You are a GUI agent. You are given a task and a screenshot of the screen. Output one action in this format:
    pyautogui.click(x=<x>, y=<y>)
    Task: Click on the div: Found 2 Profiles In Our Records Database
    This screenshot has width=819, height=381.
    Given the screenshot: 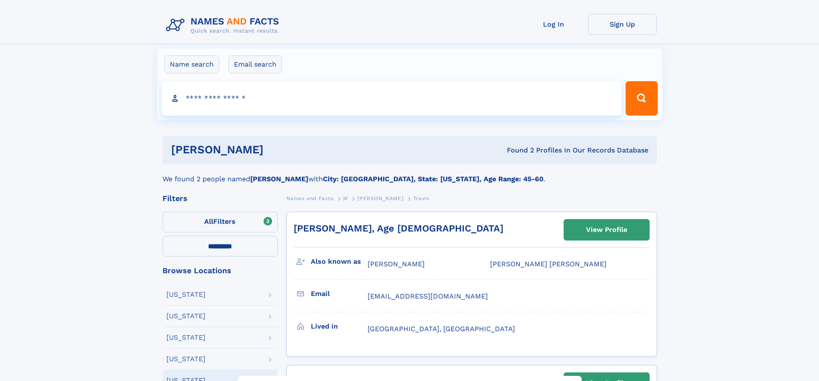 What is the action you would take?
    pyautogui.click(x=517, y=150)
    